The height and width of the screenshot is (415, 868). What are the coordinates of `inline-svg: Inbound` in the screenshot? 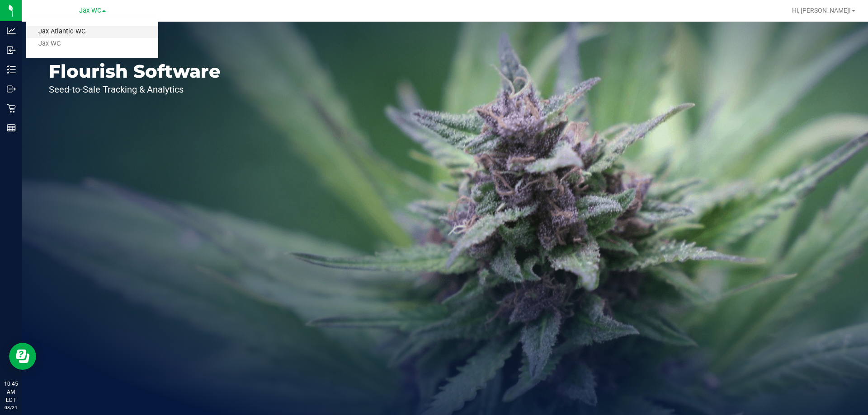 It's located at (11, 50).